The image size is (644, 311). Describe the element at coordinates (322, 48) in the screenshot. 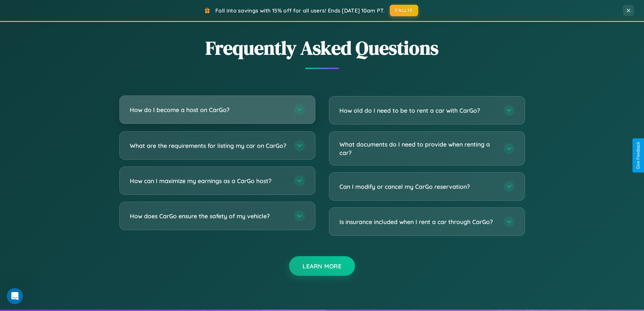

I see `h2: Frequently Asked Questions` at that location.